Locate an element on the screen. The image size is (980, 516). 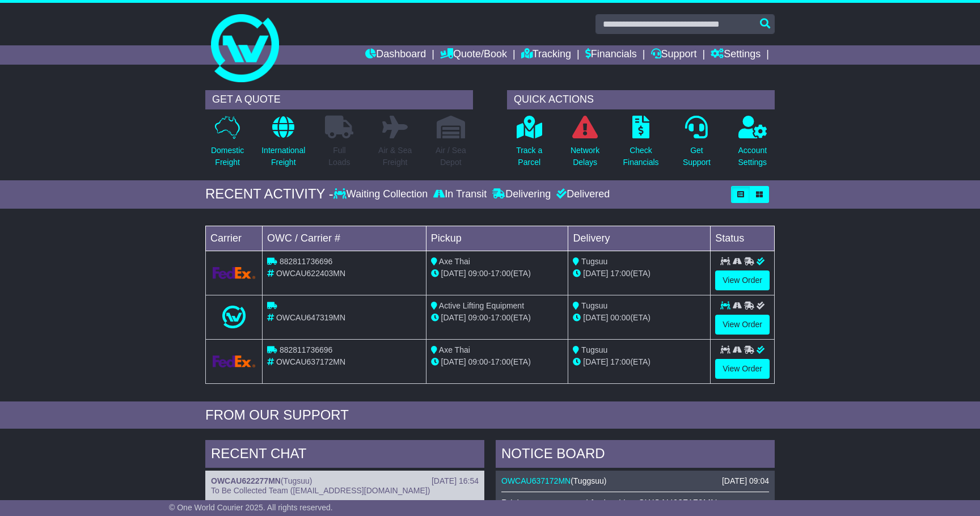
td: Status is located at coordinates (742, 238).